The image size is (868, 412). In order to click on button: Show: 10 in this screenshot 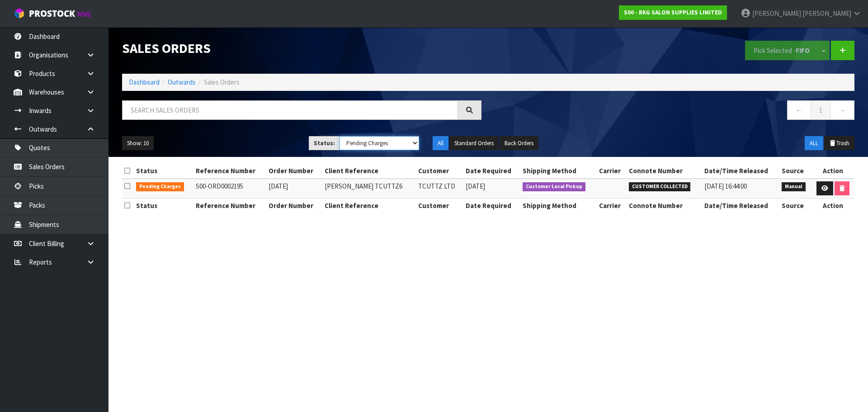, I will do `click(138, 144)`.